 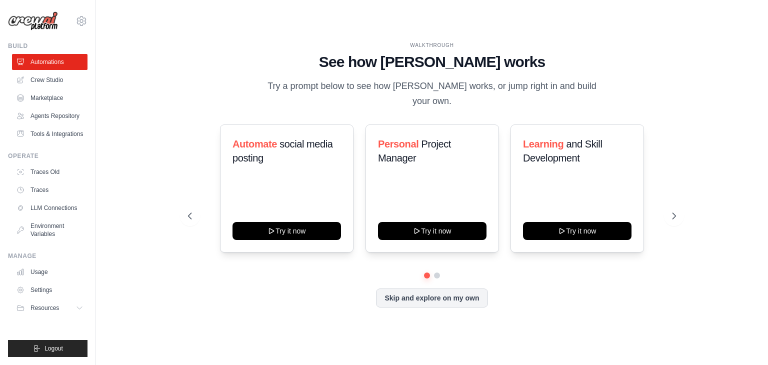 I want to click on button: Skip and explore on my own, so click(x=432, y=298).